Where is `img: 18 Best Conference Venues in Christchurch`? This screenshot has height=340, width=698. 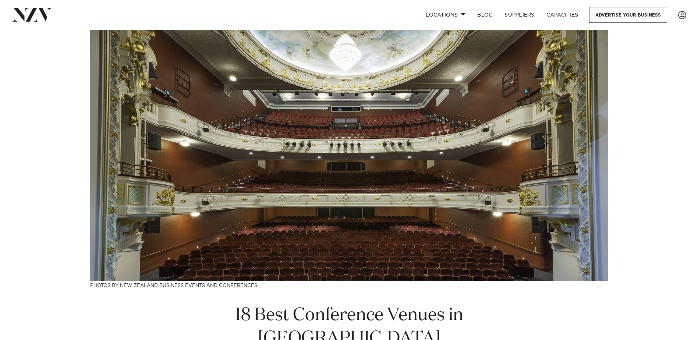 img: 18 Best Conference Venues in Christchurch is located at coordinates (349, 155).